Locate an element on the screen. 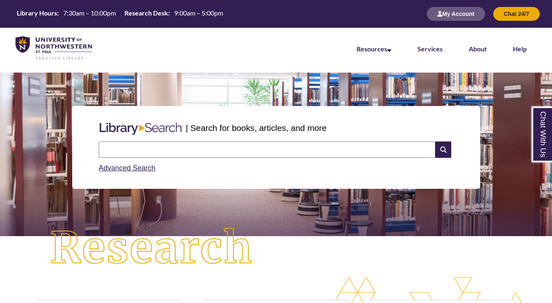 This screenshot has width=552, height=303. img: Libary Search is located at coordinates (140, 129).